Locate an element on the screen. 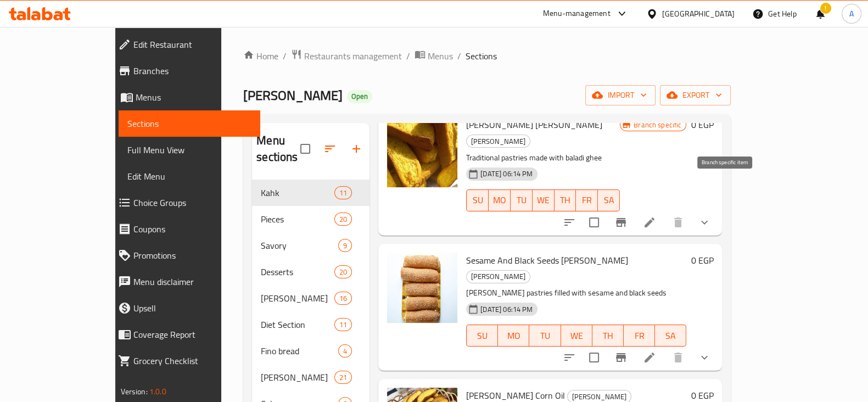 The width and height of the screenshot is (868, 402). span: 11 is located at coordinates (343, 193).